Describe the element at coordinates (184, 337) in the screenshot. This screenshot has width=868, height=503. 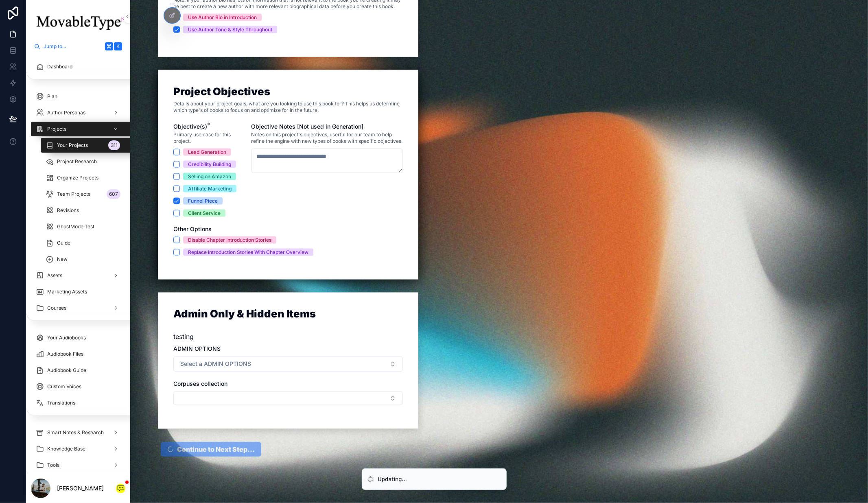
I see `span: testing` at that location.